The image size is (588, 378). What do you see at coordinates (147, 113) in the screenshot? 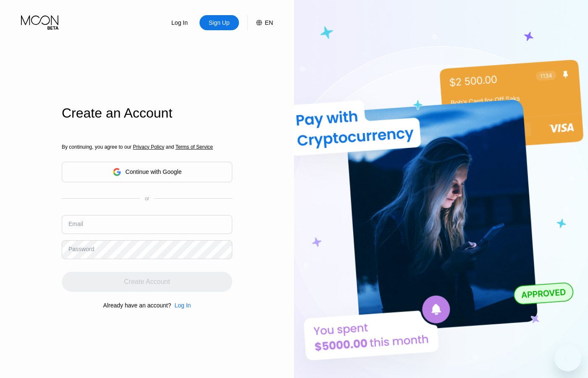
I see `div: Create an Account` at bounding box center [147, 113].